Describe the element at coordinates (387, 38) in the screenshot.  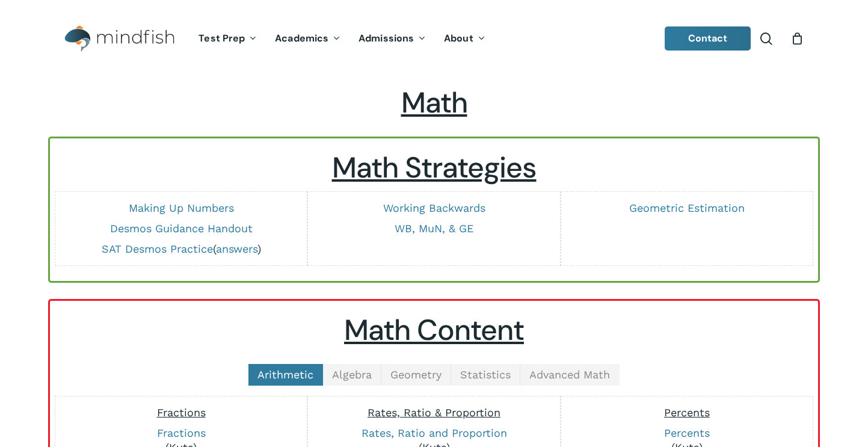
I see `span: Admissions` at that location.